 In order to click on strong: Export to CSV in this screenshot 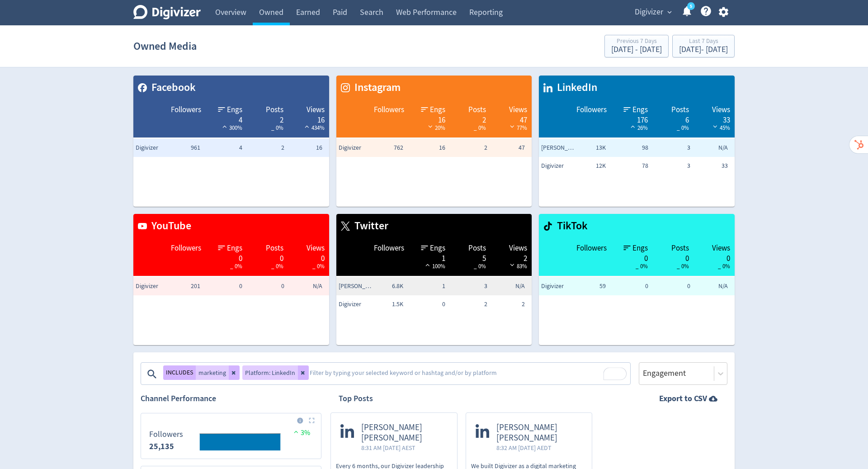, I will do `click(683, 398)`.